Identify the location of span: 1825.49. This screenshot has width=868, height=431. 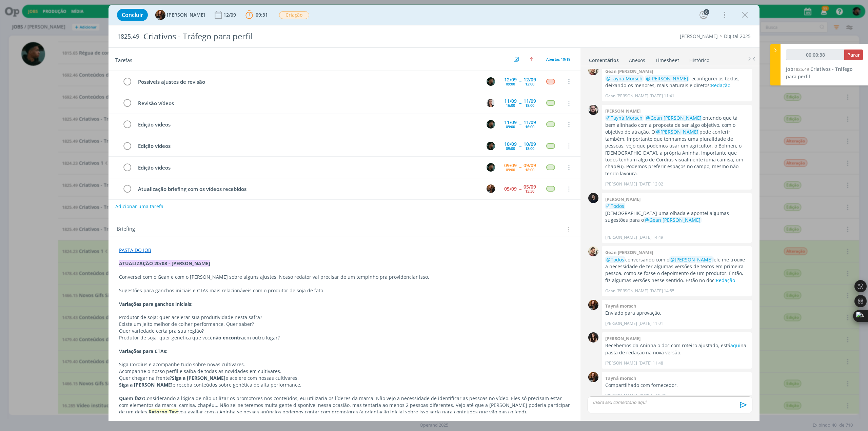
(801, 69).